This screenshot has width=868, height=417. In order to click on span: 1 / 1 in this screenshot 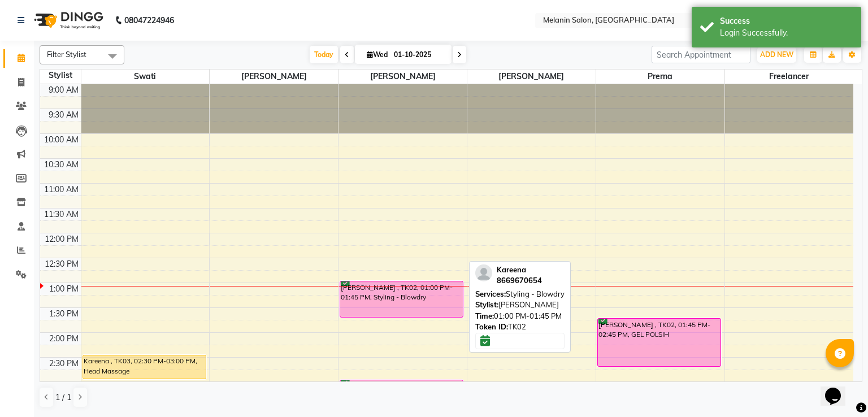, I will do `click(63, 397)`.